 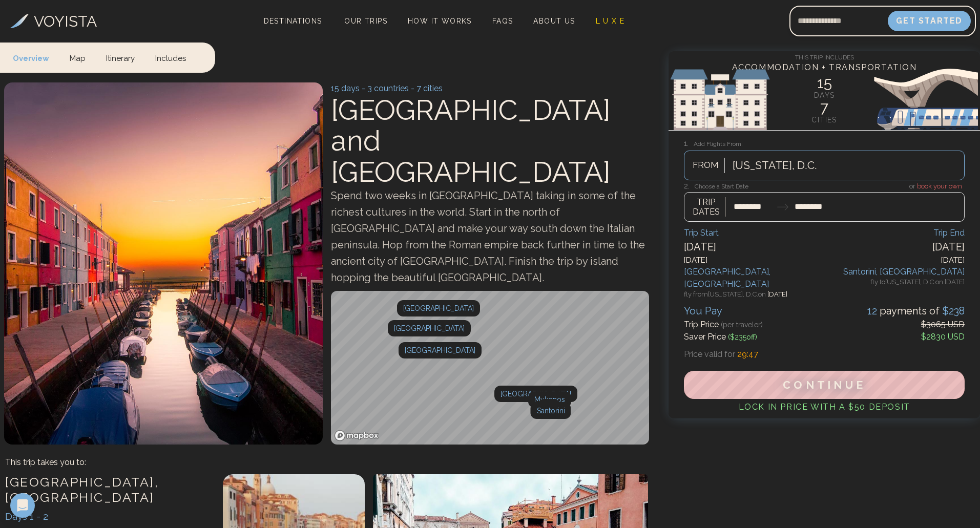 What do you see at coordinates (293, 28) in the screenshot?
I see `span: Destinations` at bounding box center [293, 28].